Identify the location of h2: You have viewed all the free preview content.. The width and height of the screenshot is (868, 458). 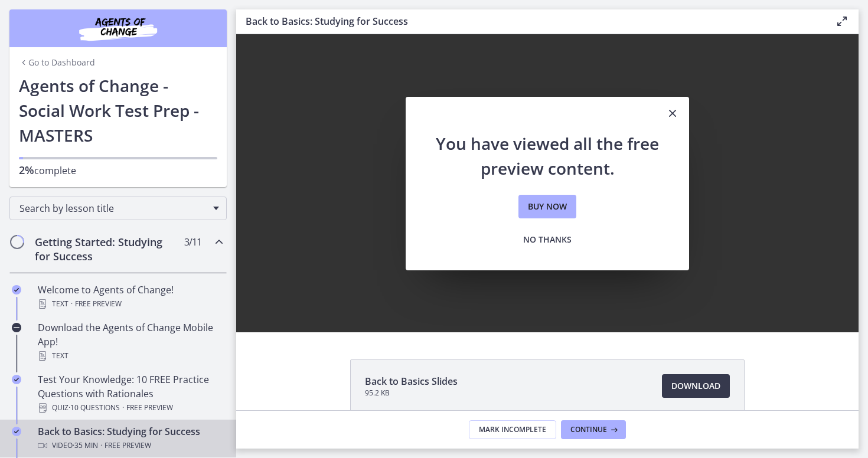
(547, 156).